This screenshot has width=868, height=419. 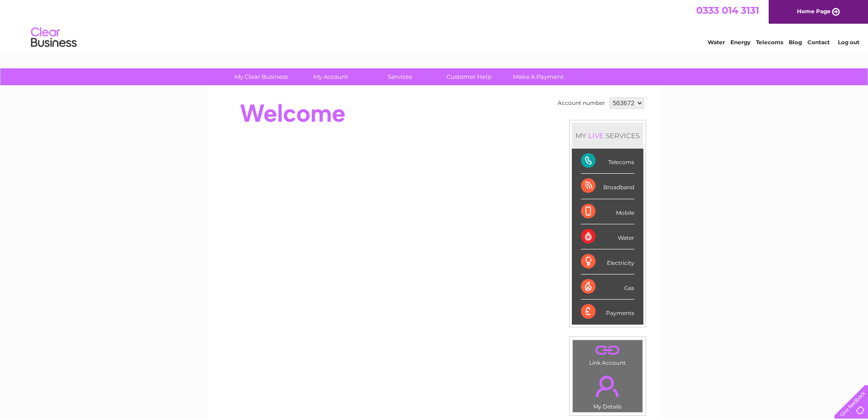 What do you see at coordinates (741, 42) in the screenshot?
I see `a: Energy` at bounding box center [741, 42].